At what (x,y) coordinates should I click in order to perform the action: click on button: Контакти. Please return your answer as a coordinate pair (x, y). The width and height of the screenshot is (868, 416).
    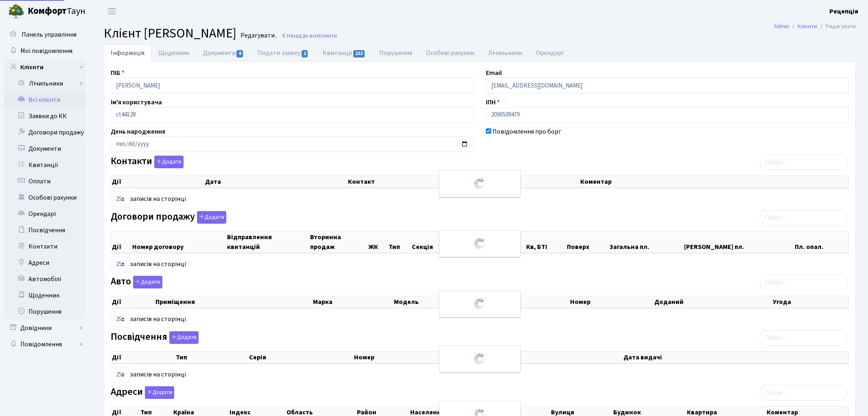
    Looking at the image, I should click on (169, 162).